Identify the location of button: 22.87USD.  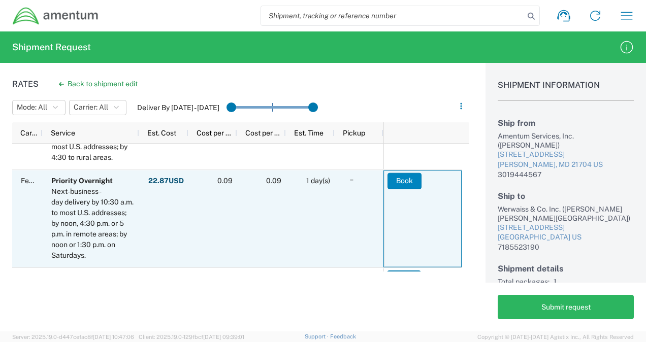
(166, 181).